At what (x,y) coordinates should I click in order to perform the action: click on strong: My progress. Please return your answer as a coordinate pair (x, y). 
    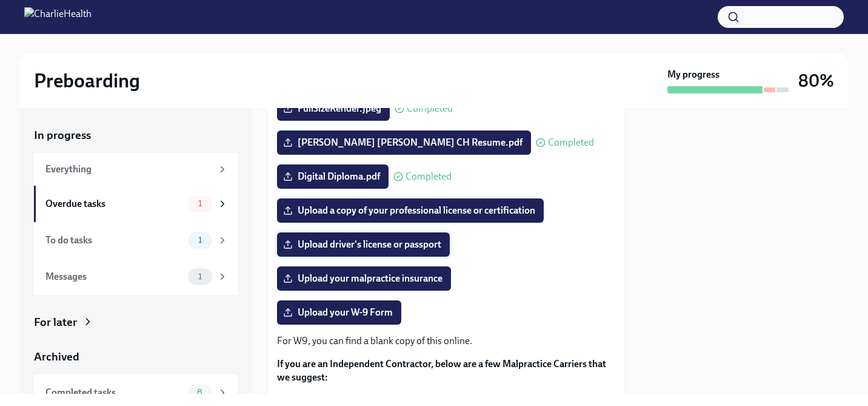
    Looking at the image, I should click on (694, 75).